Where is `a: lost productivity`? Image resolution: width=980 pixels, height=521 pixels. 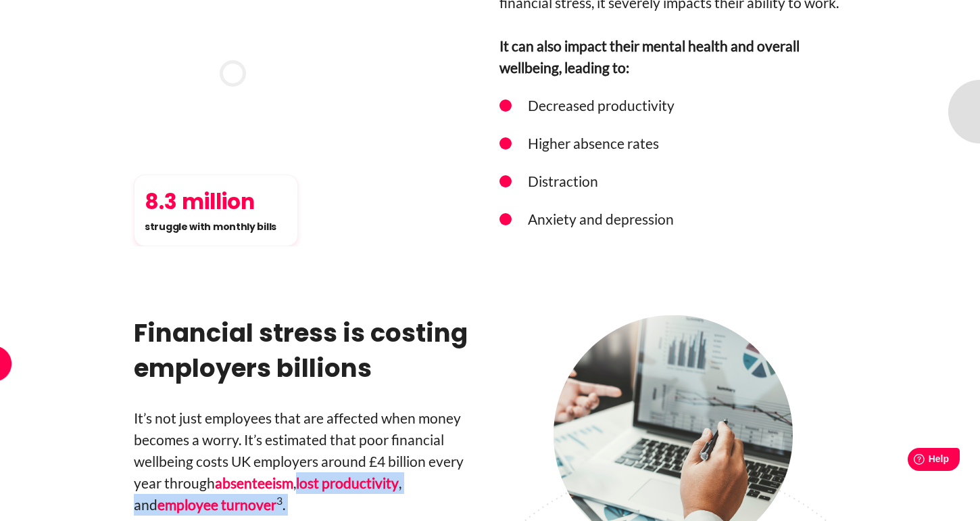
a: lost productivity is located at coordinates (347, 483).